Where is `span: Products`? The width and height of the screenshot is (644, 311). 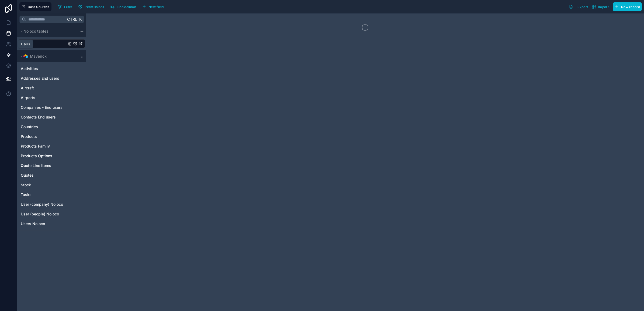
span: Products is located at coordinates (29, 136).